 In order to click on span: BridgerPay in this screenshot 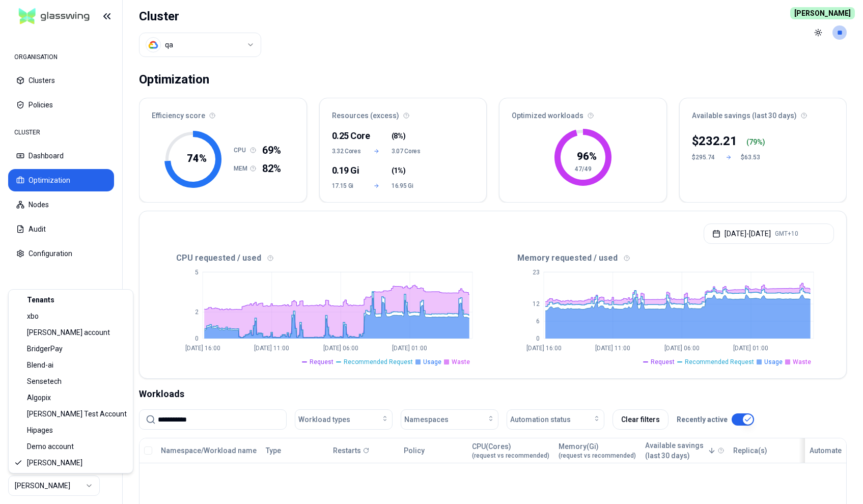, I will do `click(45, 349)`.